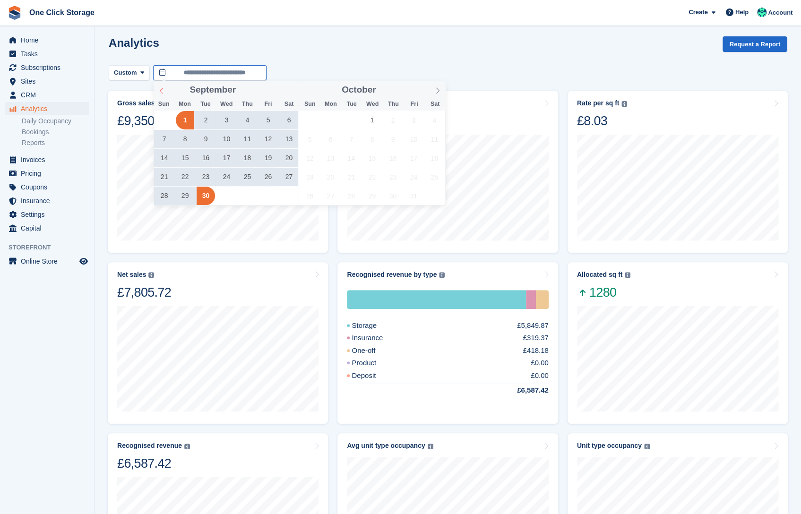 This screenshot has width=801, height=514. What do you see at coordinates (310, 104) in the screenshot?
I see `span: Sun` at bounding box center [310, 104].